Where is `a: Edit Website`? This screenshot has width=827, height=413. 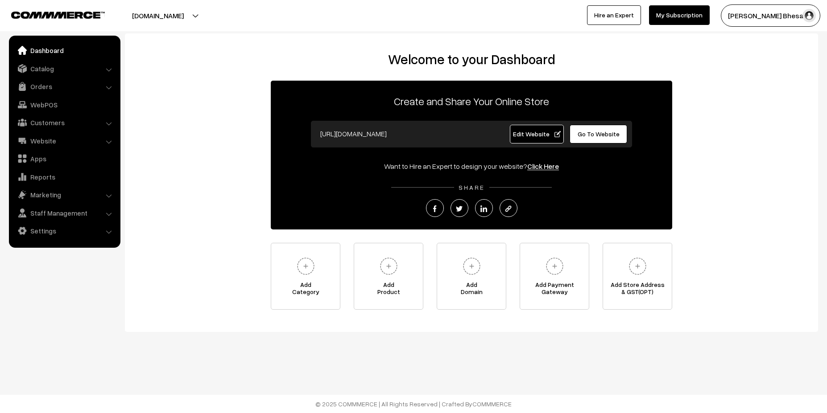
a: Edit Website is located at coordinates (537, 134).